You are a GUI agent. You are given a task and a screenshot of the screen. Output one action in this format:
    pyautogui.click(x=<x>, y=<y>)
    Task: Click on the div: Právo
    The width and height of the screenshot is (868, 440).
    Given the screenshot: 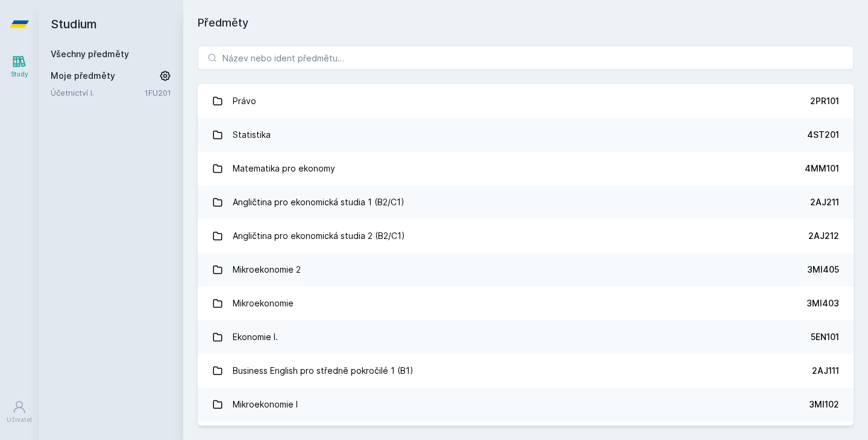 What is the action you would take?
    pyautogui.click(x=244, y=101)
    